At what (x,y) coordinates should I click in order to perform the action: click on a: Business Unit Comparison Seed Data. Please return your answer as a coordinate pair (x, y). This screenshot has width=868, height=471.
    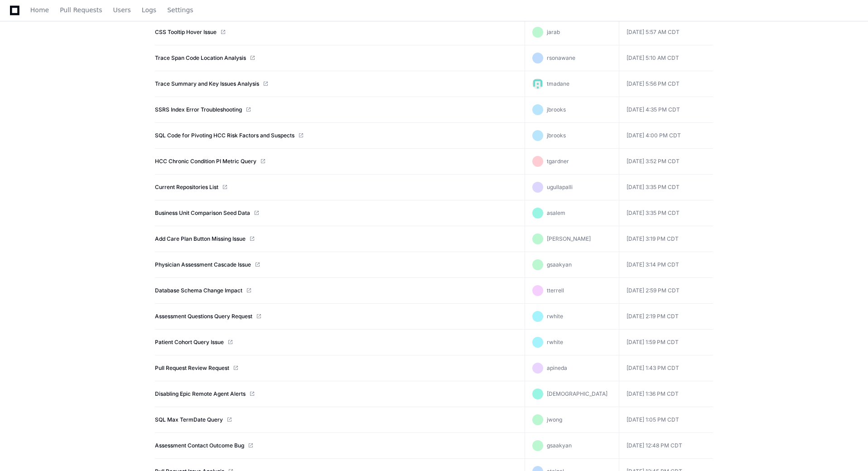
    Looking at the image, I should click on (203, 213).